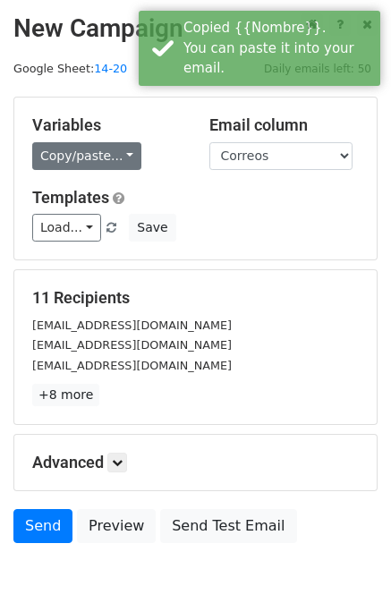 The width and height of the screenshot is (391, 603). Describe the element at coordinates (87, 156) in the screenshot. I see `a: Copy/paste...` at that location.